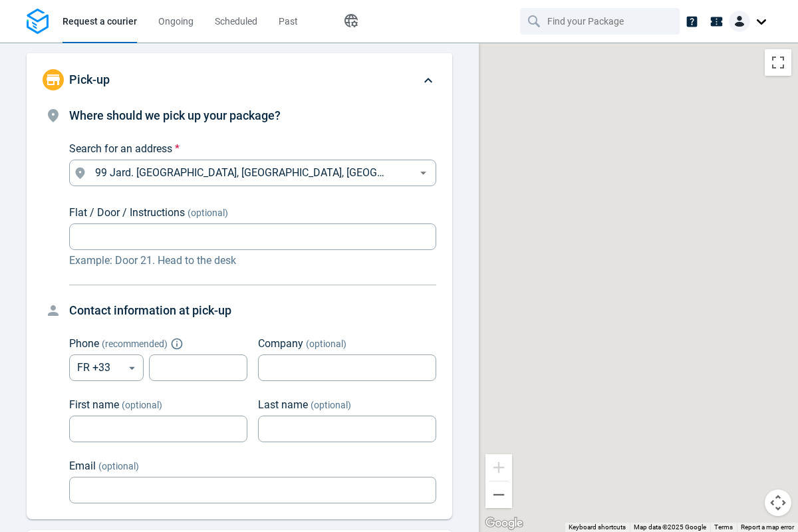 The height and width of the screenshot is (532, 798). What do you see at coordinates (288, 22) in the screenshot?
I see `span: Past` at bounding box center [288, 22].